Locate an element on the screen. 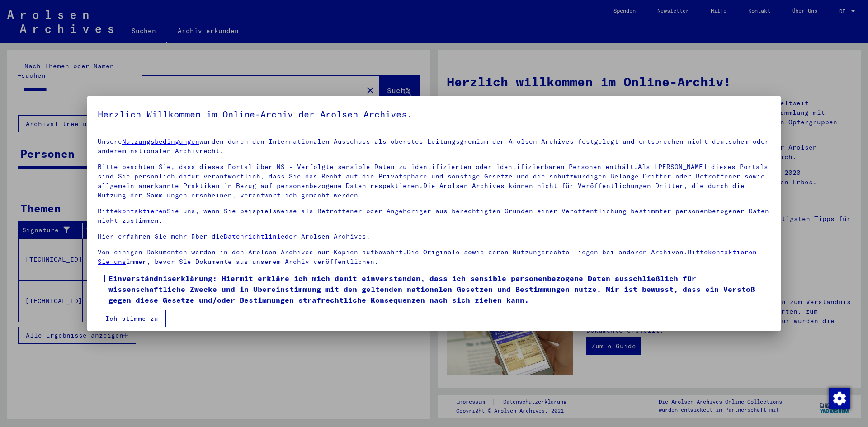  button: Ich stimme zu is located at coordinates (131, 318).